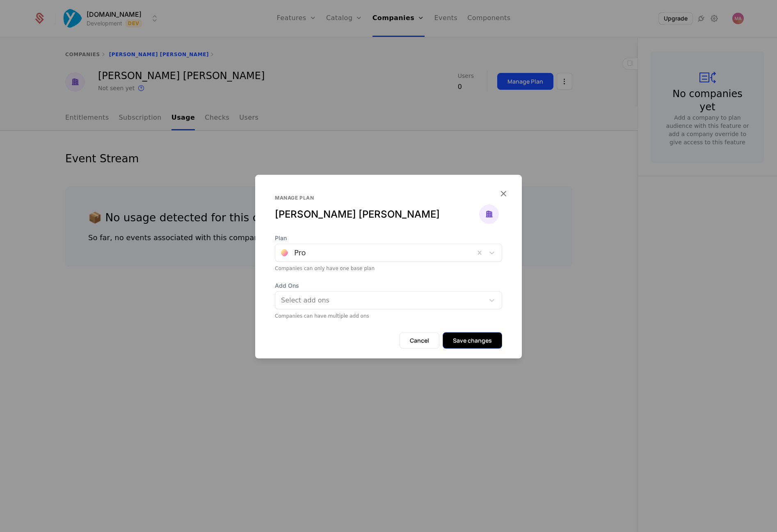  I want to click on div: Companies can only have one base plan, so click(389, 269).